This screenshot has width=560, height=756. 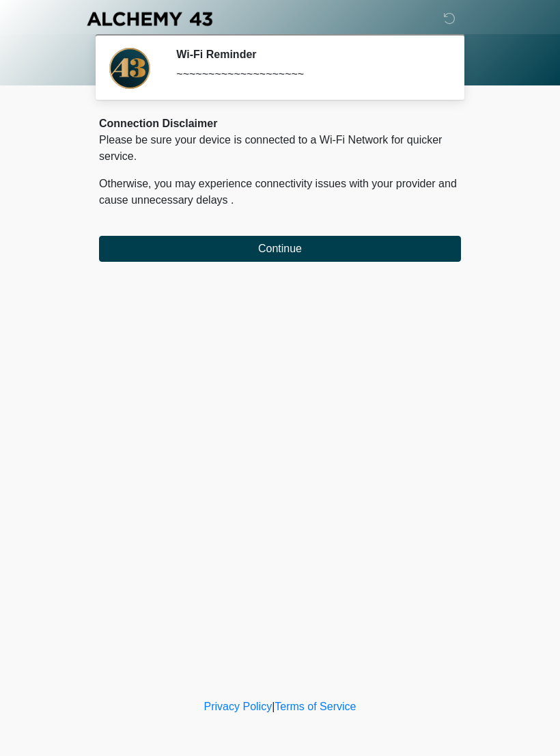 I want to click on h2: Wi-Fi Reminder, so click(x=308, y=54).